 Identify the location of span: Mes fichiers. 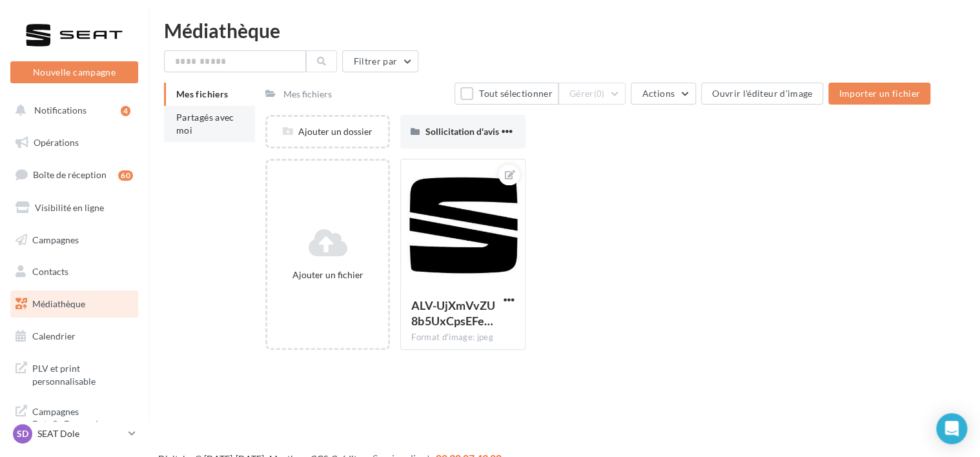
(202, 93).